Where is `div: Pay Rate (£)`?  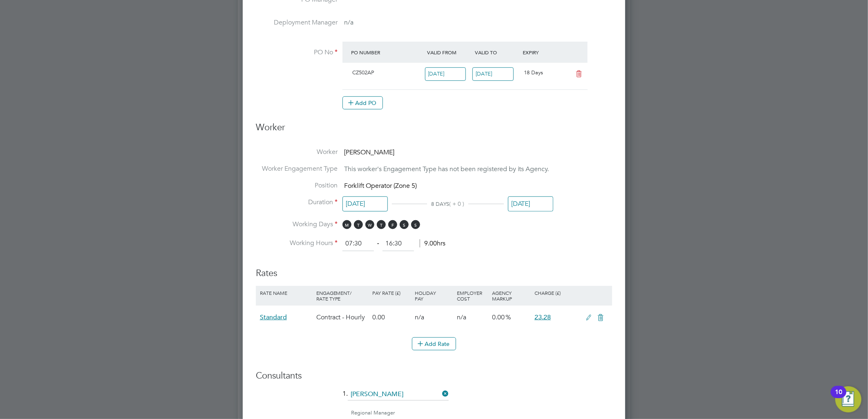 div: Pay Rate (£) is located at coordinates (391, 293).